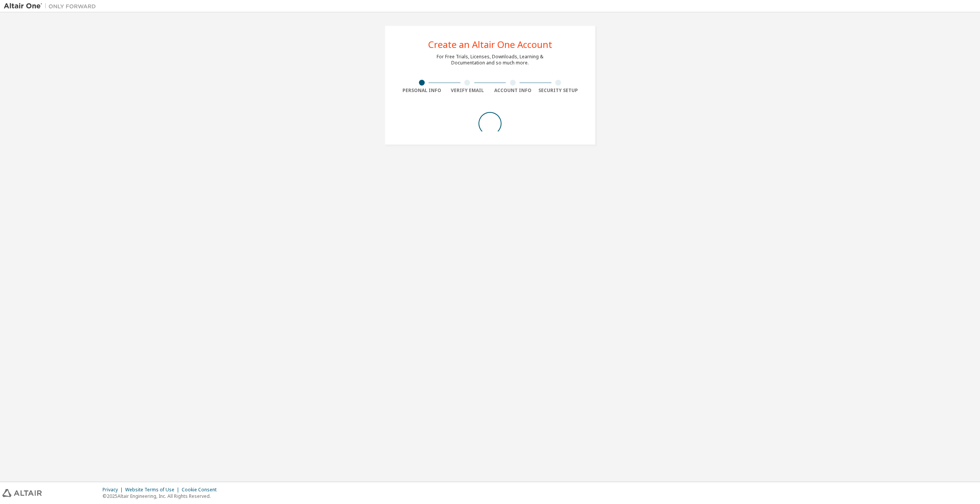 This screenshot has height=504, width=980. What do you see at coordinates (421, 91) in the screenshot?
I see `div: Personal Info` at bounding box center [421, 91].